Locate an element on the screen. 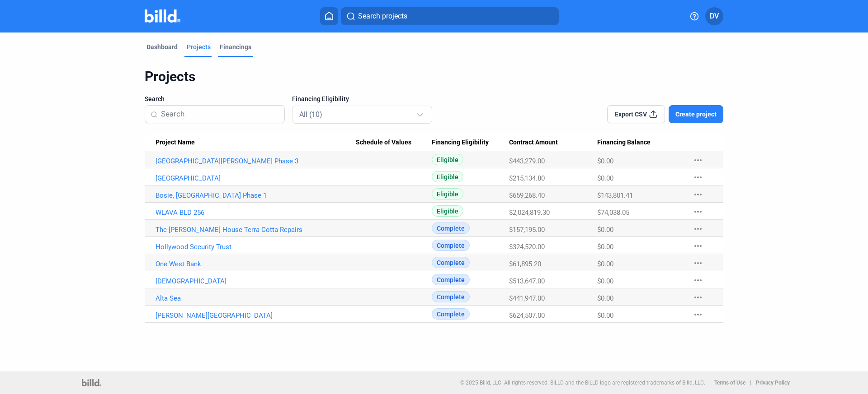  button: Search projects is located at coordinates (450, 17).